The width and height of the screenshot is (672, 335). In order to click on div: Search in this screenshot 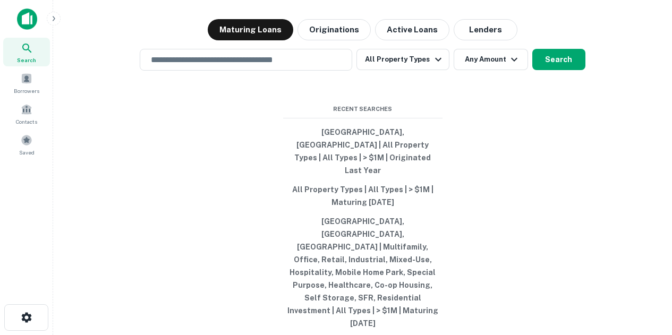, I will do `click(27, 52)`.